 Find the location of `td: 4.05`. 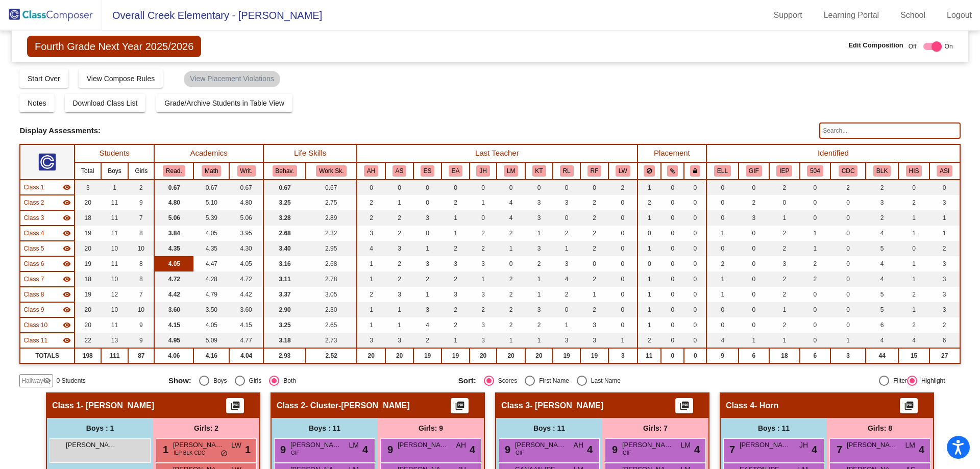

td: 4.05 is located at coordinates (174, 264).